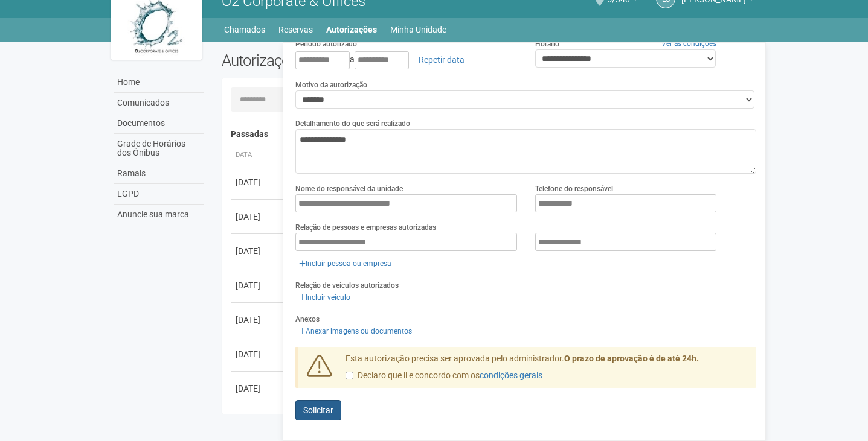  I want to click on a: Autorizações, so click(352, 29).